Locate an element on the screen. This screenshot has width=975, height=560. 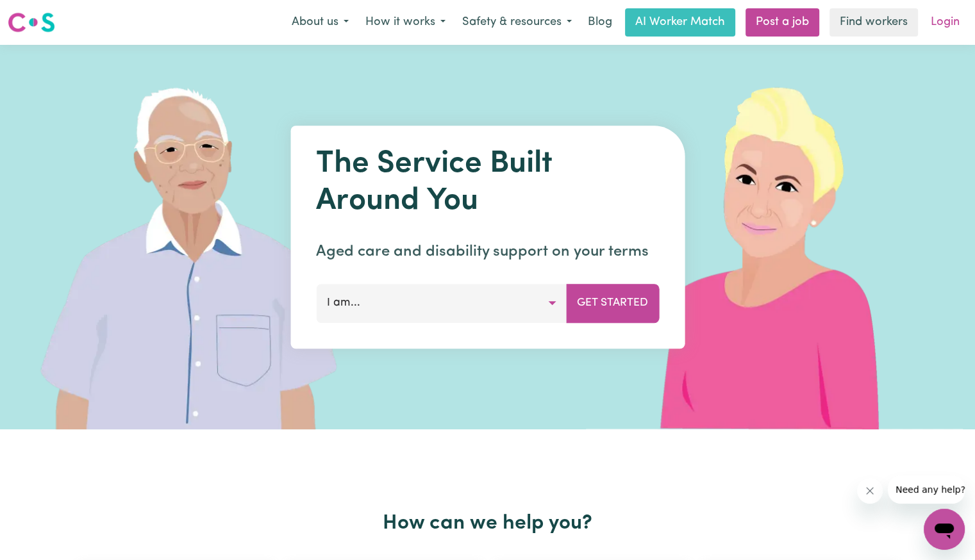
h1: The Service Built Around You is located at coordinates (488, 182).